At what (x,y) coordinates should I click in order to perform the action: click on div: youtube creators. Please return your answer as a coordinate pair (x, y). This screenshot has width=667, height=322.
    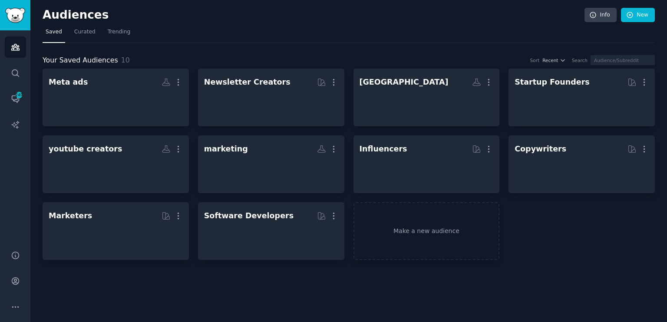
    Looking at the image, I should click on (85, 149).